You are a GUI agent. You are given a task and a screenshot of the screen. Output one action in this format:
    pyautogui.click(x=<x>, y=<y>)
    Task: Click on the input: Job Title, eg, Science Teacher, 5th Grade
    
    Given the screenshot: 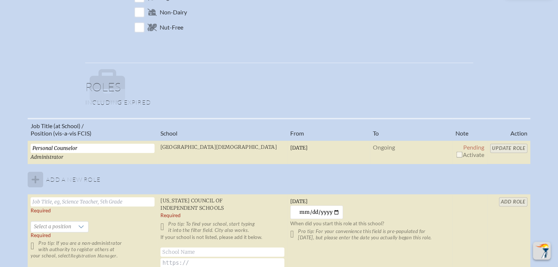 What is the action you would take?
    pyautogui.click(x=93, y=202)
    